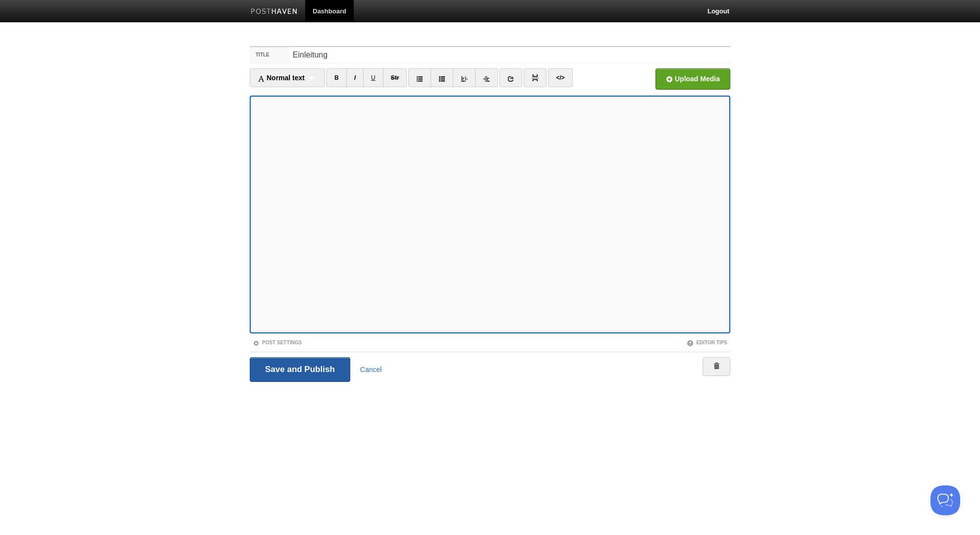 This screenshot has width=980, height=535. I want to click on img: pagebreak-icon.png, so click(535, 78).